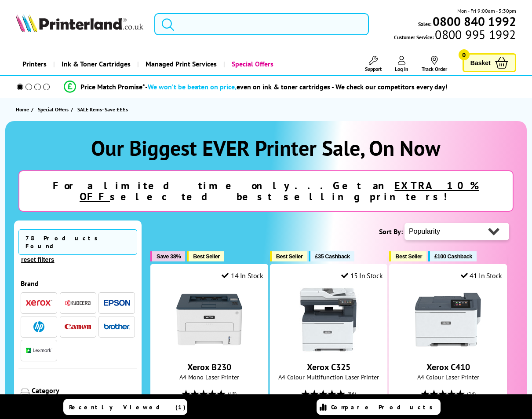 The image size is (532, 419). Describe the element at coordinates (482, 276) in the screenshot. I see `div: 41 In Stock` at that location.